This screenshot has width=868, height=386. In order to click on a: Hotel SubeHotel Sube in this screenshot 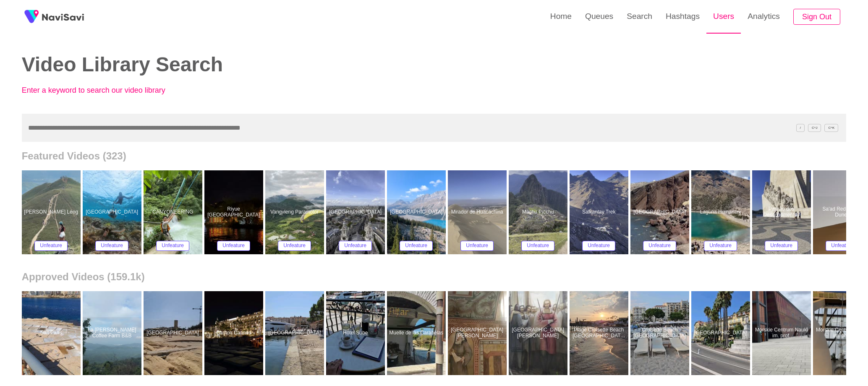, I will do `click(356, 333)`.